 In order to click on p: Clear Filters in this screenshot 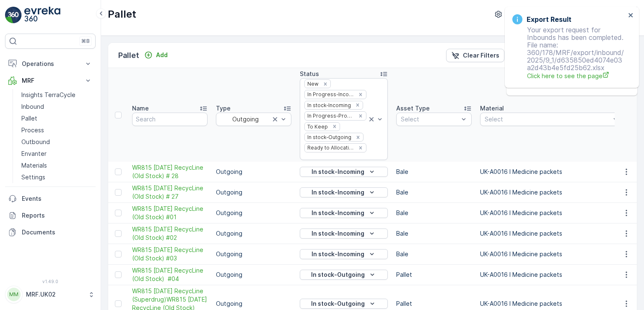, I will do `click(481, 56)`.